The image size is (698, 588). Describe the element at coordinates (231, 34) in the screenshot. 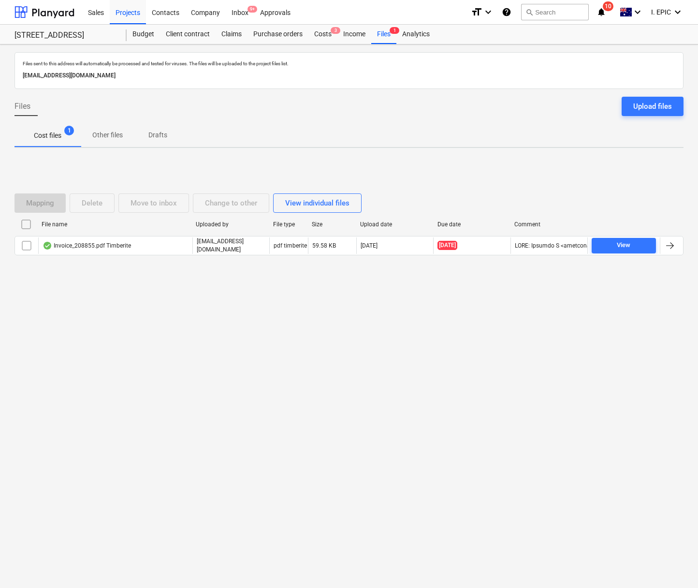

I see `div: Claims` at that location.